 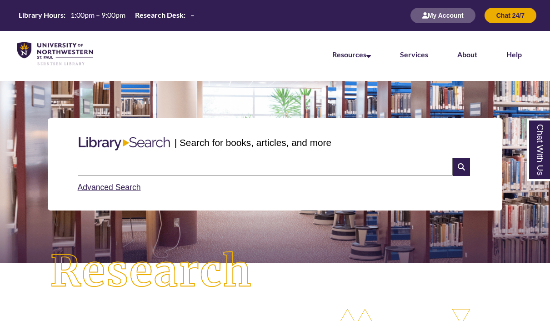 What do you see at coordinates (253, 142) in the screenshot?
I see `p: | Search for books, articles, and more` at bounding box center [253, 142].